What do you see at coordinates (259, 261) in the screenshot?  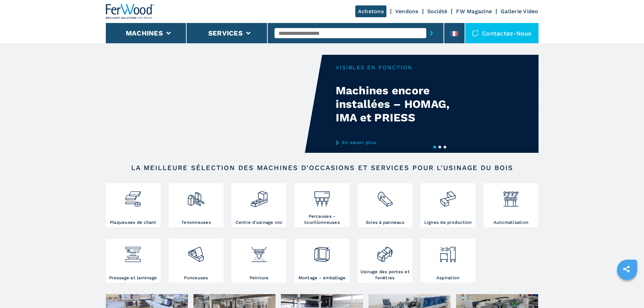 I see `a: Peinture` at bounding box center [259, 261].